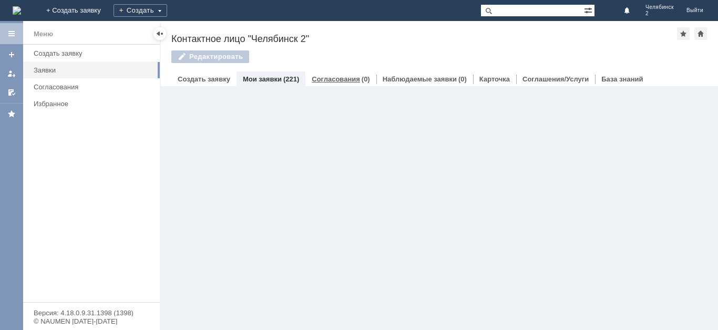 The width and height of the screenshot is (718, 330). I want to click on div: Добавить в избранное, so click(683, 34).